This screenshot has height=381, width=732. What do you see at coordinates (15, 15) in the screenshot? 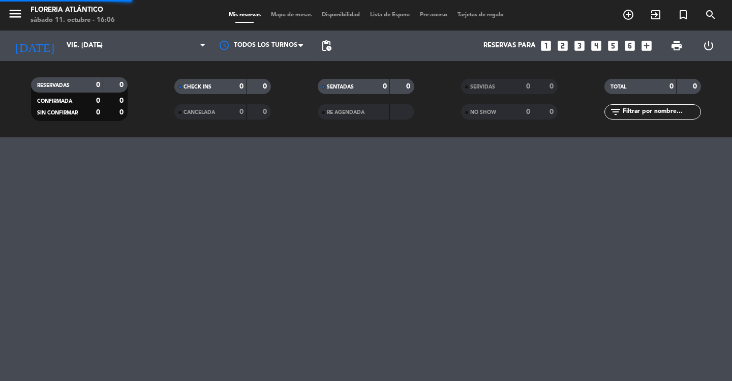
I see `button: menu` at bounding box center [15, 15].